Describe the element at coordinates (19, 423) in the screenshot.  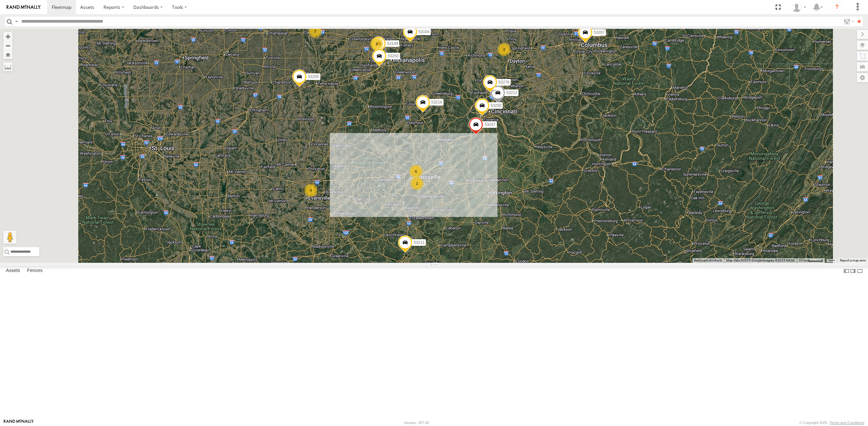
I see `a: Visit our Website` at that location.